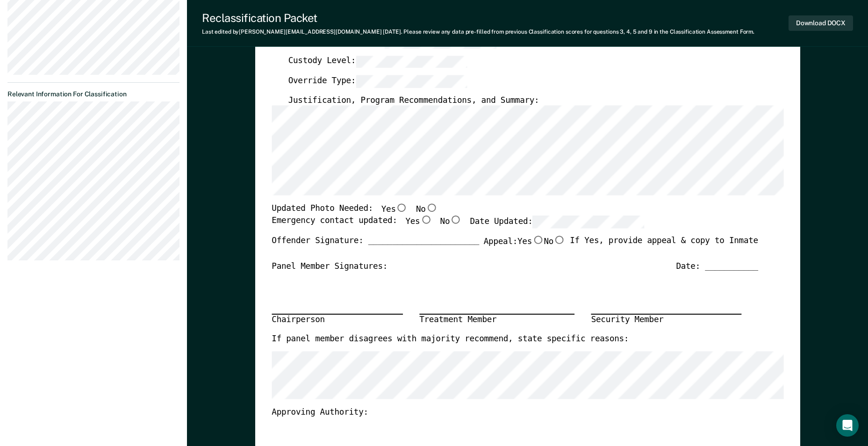  I want to click on div: Offender Signature: _______________________ If Yes, provide appeal & copy to Inmate, so click(515, 249).